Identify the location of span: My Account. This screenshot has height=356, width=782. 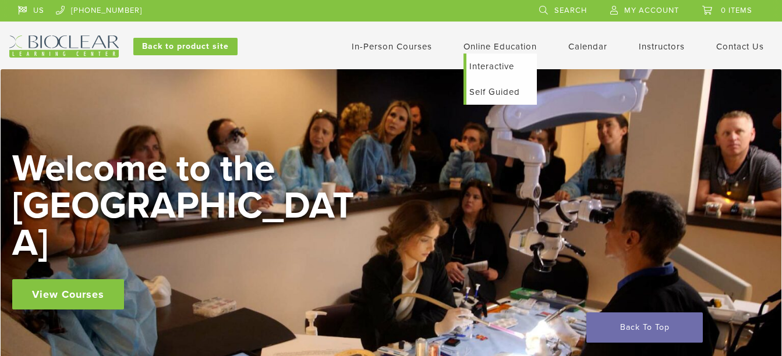
(652, 10).